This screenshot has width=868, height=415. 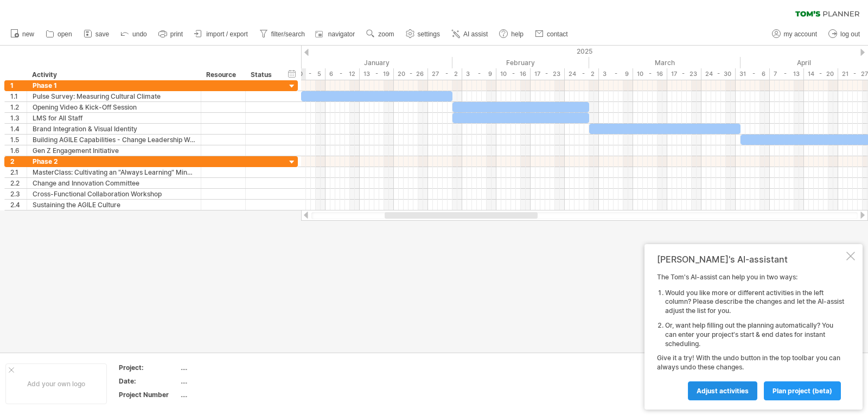 What do you see at coordinates (262, 74) in the screenshot?
I see `div: Status` at bounding box center [262, 74].